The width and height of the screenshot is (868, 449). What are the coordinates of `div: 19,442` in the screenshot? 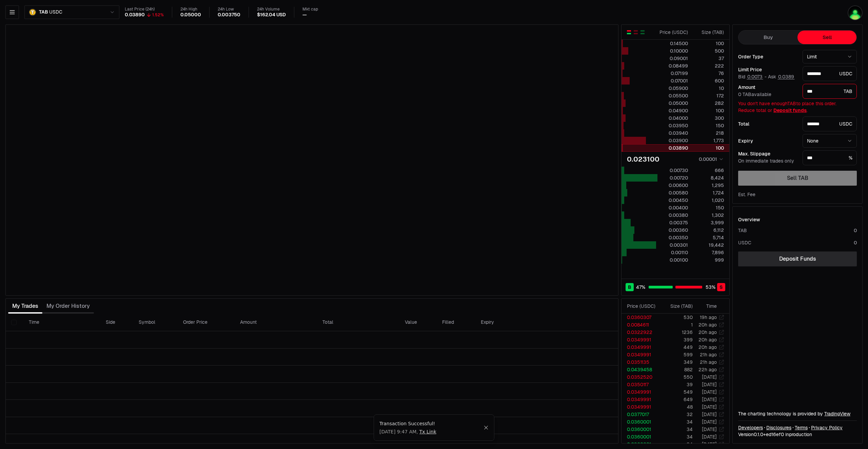 It's located at (709, 245).